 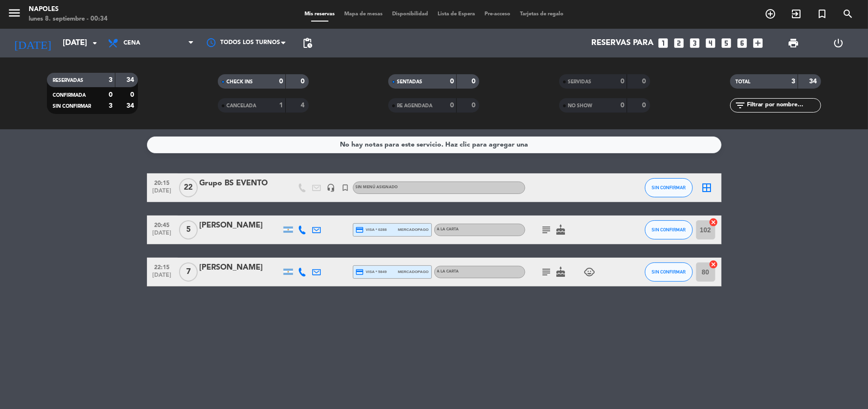 What do you see at coordinates (726, 43) in the screenshot?
I see `i: looks_5` at bounding box center [726, 43].